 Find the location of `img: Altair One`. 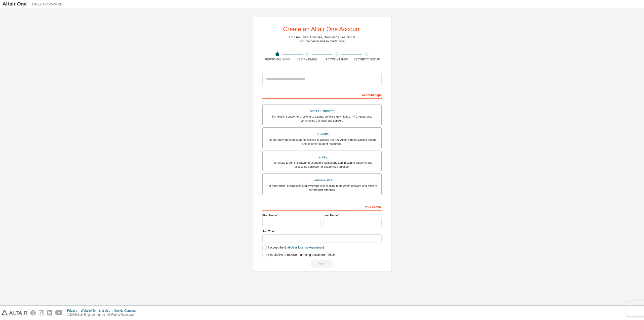

img: Altair One is located at coordinates (34, 4).